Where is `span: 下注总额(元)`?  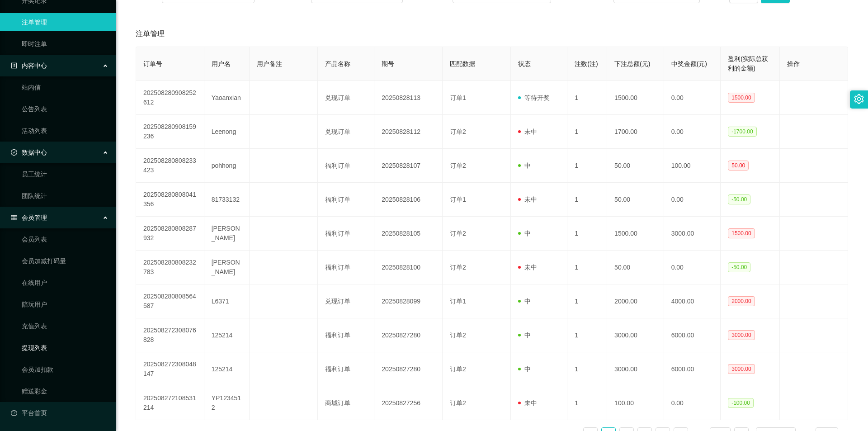 span: 下注总额(元) is located at coordinates (632, 64).